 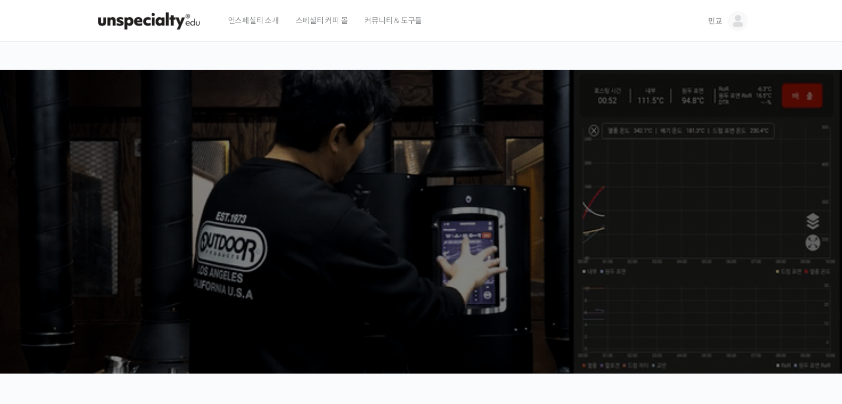 What do you see at coordinates (715, 21) in the screenshot?
I see `span: 민교` at bounding box center [715, 21].